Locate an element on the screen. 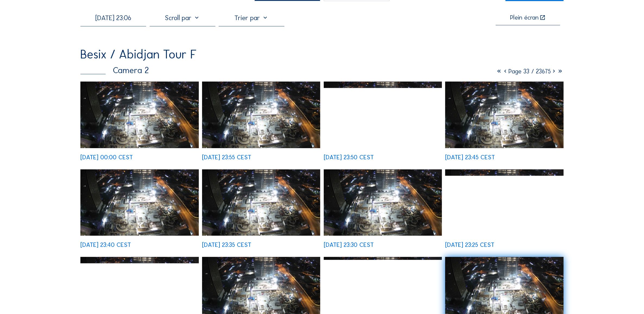  img: image_53637390 is located at coordinates (261, 203).